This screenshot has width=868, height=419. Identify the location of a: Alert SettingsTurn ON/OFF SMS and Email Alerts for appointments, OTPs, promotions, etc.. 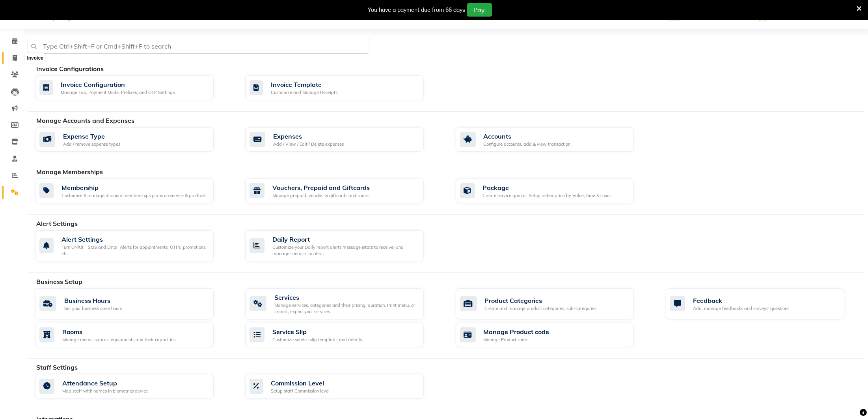
(134, 245).